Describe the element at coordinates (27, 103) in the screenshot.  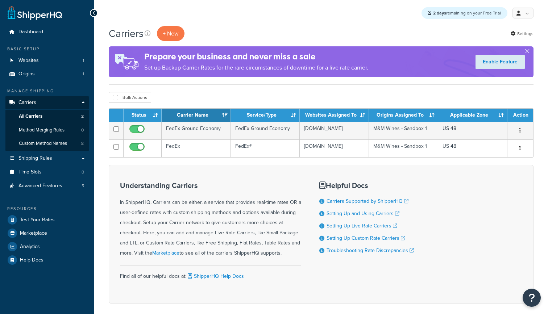
I see `span: Carriers` at that location.